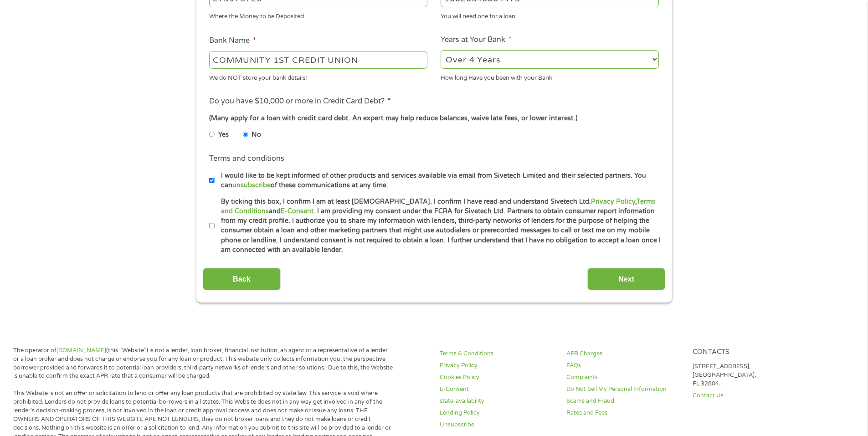 The height and width of the screenshot is (436, 868). Describe the element at coordinates (438, 180) in the screenshot. I see `label: I would like to be kept informed of other products and services available via email from Sivetech...` at that location.